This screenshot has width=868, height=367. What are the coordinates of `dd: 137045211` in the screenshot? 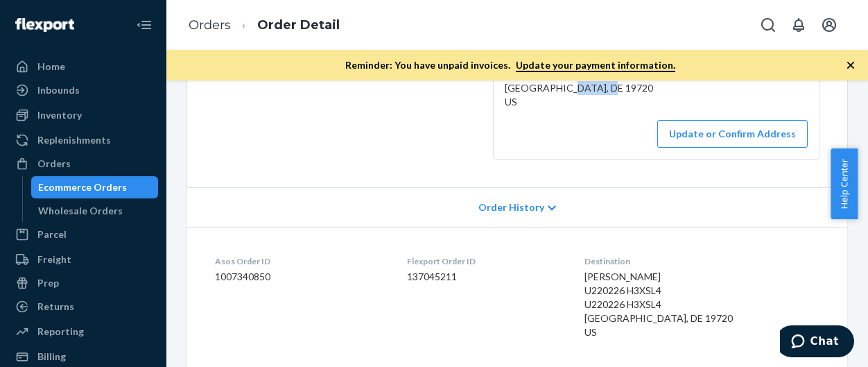 It's located at (485, 277).